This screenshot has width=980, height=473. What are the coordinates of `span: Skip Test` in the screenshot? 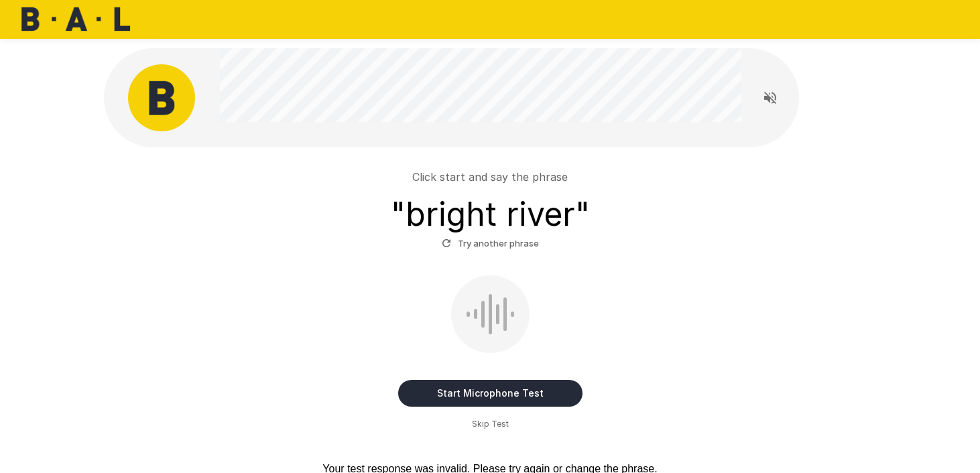 It's located at (490, 424).